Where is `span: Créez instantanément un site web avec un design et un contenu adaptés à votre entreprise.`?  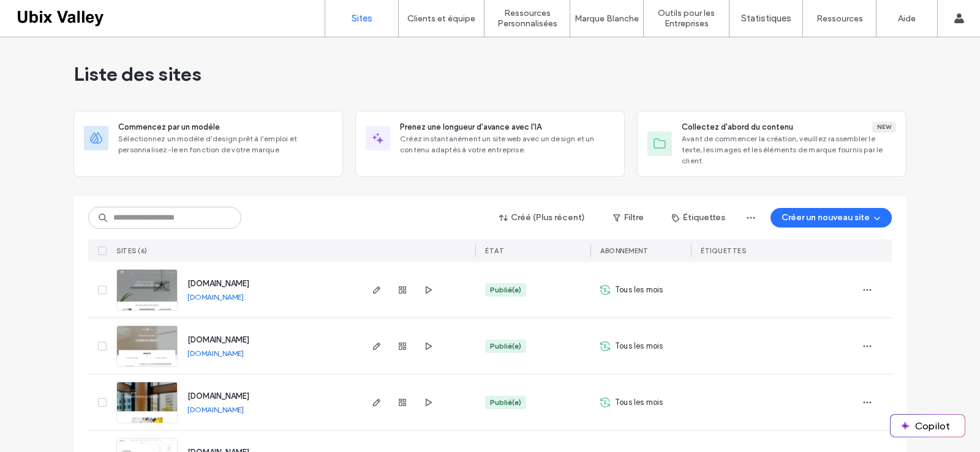 span: Créez instantanément un site web avec un design et un contenu adaptés à votre entreprise. is located at coordinates (507, 144).